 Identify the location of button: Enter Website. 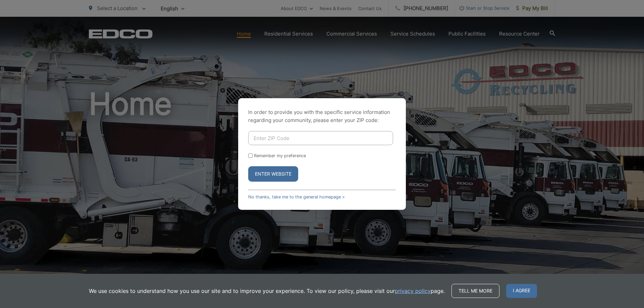
(273, 174).